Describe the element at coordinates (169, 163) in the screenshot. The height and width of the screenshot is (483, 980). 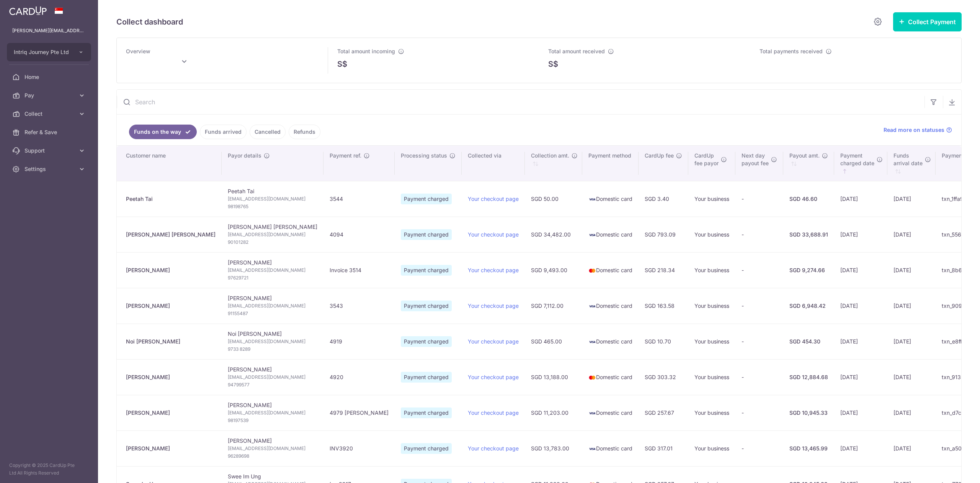
I see `th: Customer name` at that location.